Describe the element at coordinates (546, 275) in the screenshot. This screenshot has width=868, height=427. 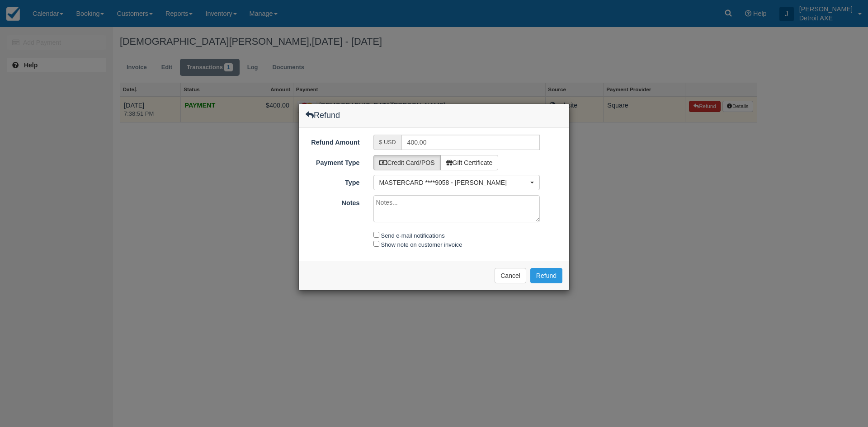
I see `button: Refund` at that location.